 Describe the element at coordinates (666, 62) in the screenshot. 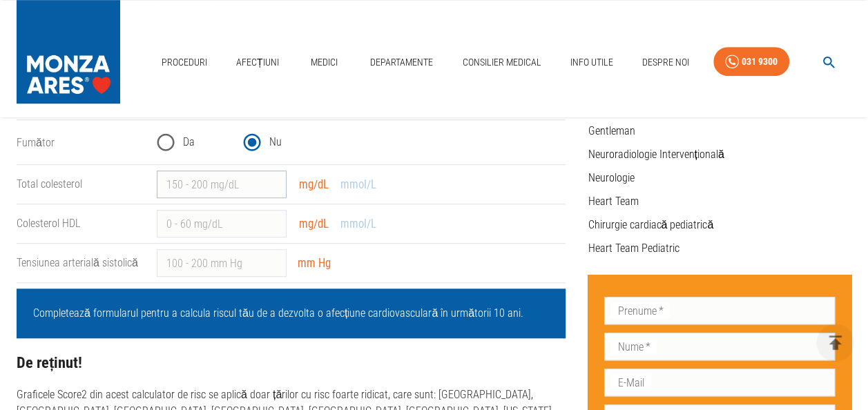

I see `a: Despre Noi` at that location.